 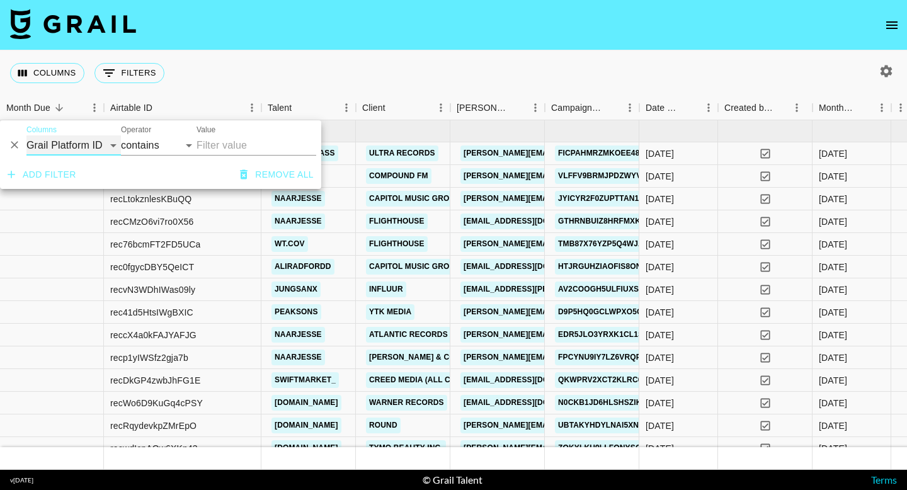 I want to click on div: 1/8/2025, so click(x=659, y=154).